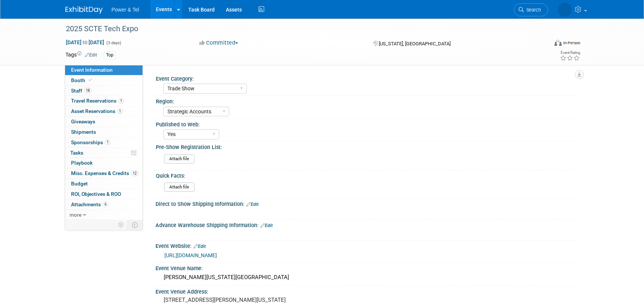 The height and width of the screenshot is (304, 644). What do you see at coordinates (77, 153) in the screenshot?
I see `span: Tasks` at bounding box center [77, 153].